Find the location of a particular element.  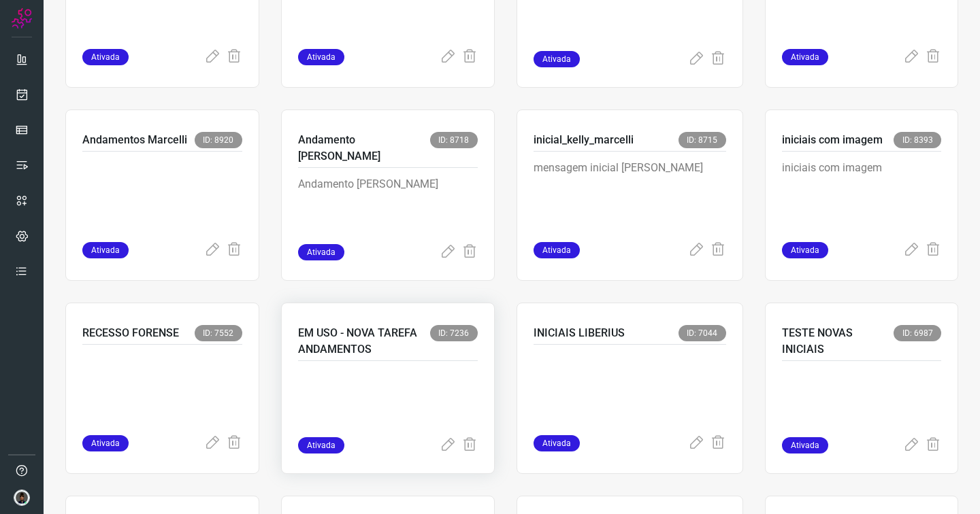

span: ID: 8393 is located at coordinates (917, 140).